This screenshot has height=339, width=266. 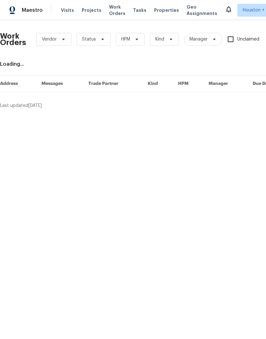 I want to click on th: Kind, so click(x=158, y=84).